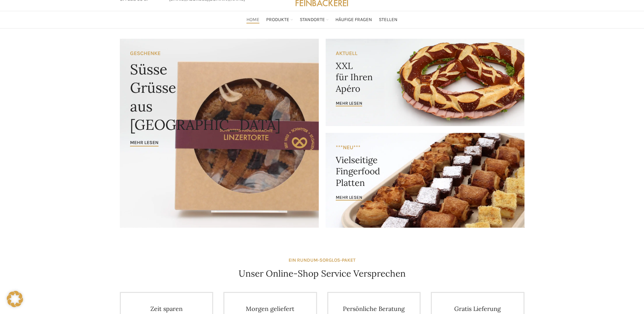 The height and width of the screenshot is (314, 644). I want to click on span: Standorte, so click(312, 20).